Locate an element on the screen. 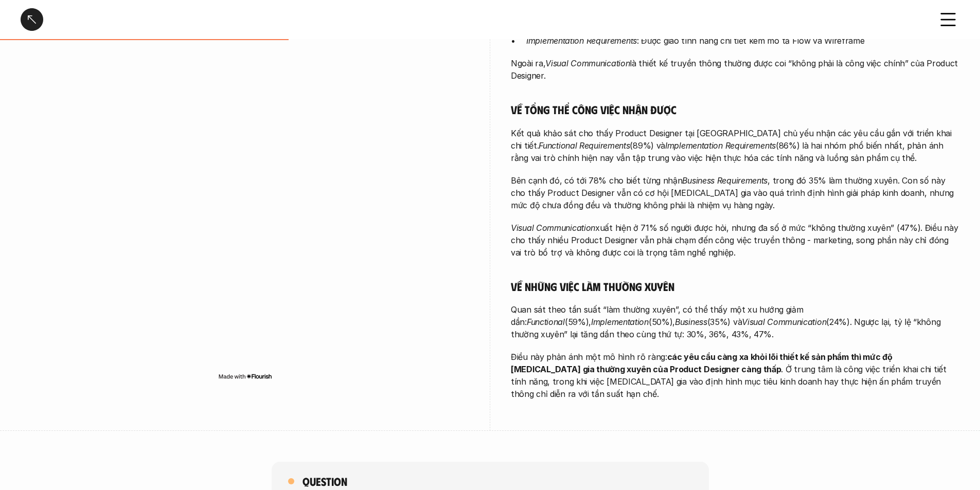 The height and width of the screenshot is (490, 980). em: Implementation is located at coordinates (620, 321).